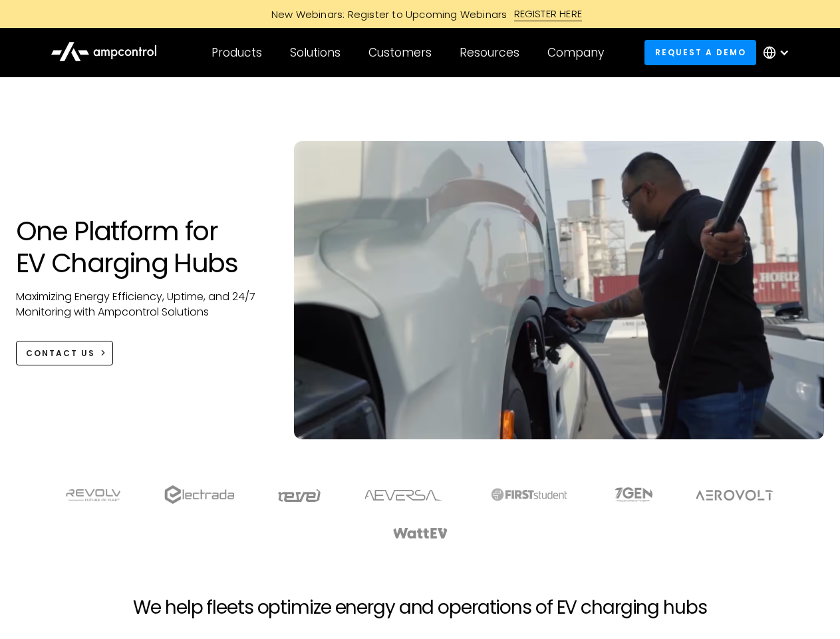 The image size is (840, 639). What do you see at coordinates (734, 495) in the screenshot?
I see `img: Aerovolt Logo` at bounding box center [734, 495].